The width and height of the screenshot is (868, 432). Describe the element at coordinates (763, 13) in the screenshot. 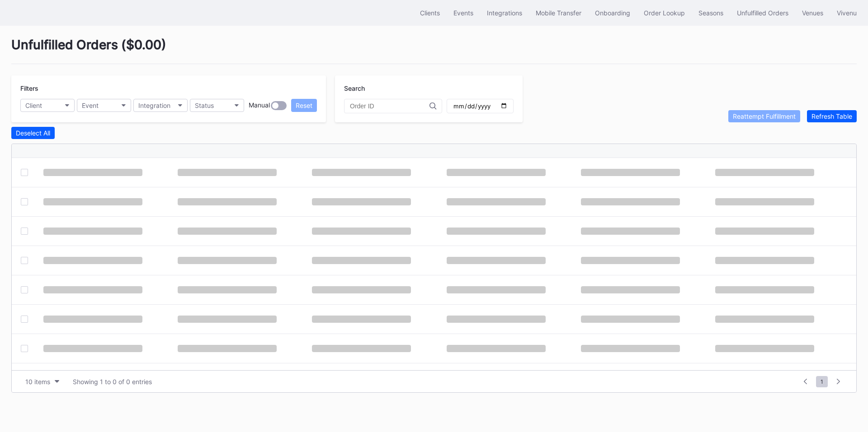

I see `div: Unfulfilled Orders` at that location.